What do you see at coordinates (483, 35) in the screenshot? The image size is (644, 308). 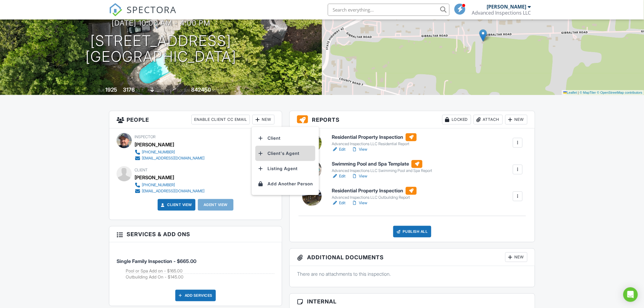 I see `img: Marker` at bounding box center [483, 35].